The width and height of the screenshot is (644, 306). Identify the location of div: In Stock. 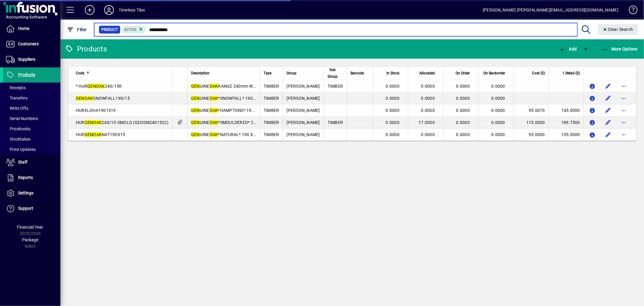
(390, 73).